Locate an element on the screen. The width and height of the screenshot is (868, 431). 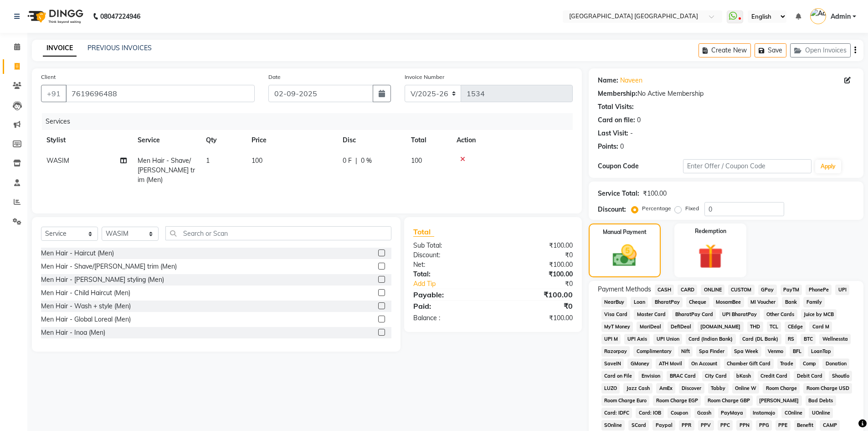
span: Online W is located at coordinates (745, 388).